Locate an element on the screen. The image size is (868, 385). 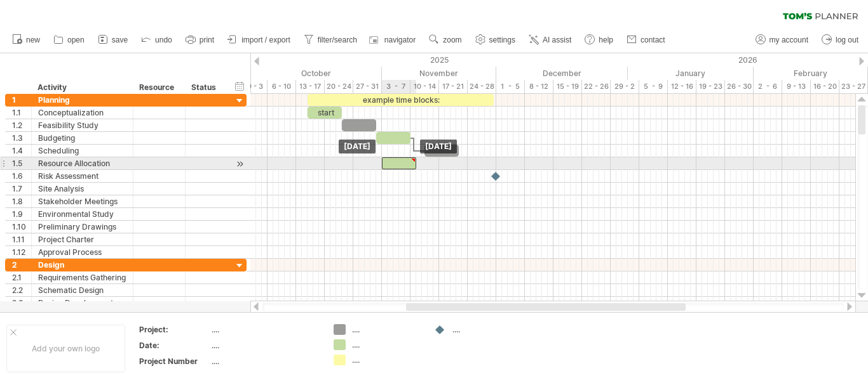
div: 1.12 is located at coordinates (21, 252).